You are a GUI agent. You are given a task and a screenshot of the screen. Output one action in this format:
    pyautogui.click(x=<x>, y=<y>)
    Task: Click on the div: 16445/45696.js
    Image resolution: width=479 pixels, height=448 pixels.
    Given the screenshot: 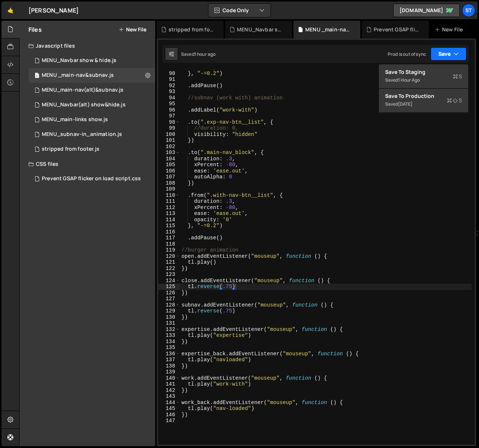 What is the action you would take?
    pyautogui.click(x=92, y=105)
    